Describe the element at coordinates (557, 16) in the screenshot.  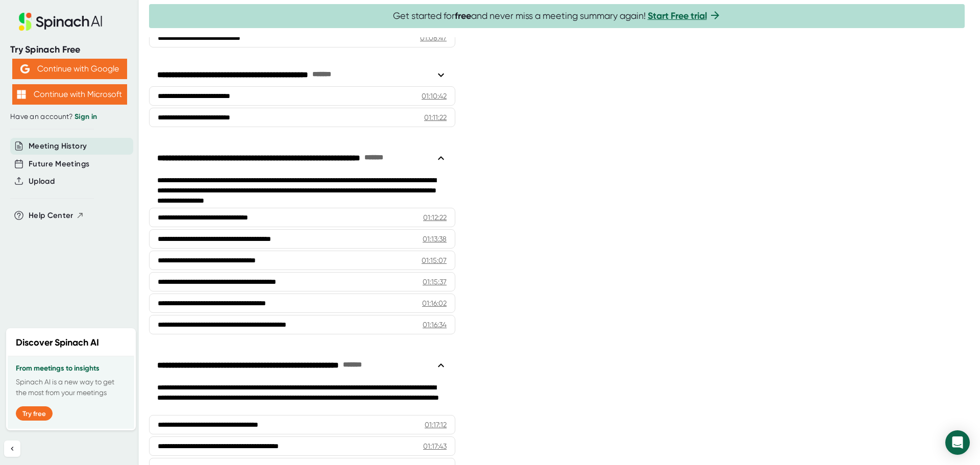
I see `span: Get started for and never miss a meeting summary again!` at that location.